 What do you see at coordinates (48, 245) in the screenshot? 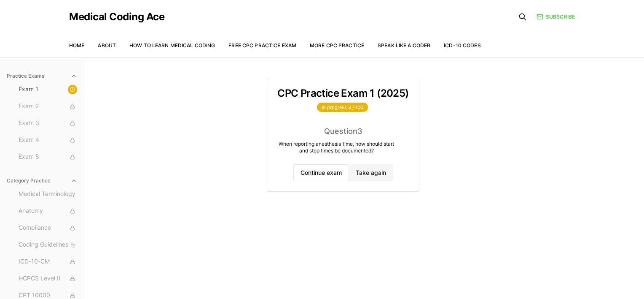
I see `span: Coding Guidelines` at bounding box center [48, 245].